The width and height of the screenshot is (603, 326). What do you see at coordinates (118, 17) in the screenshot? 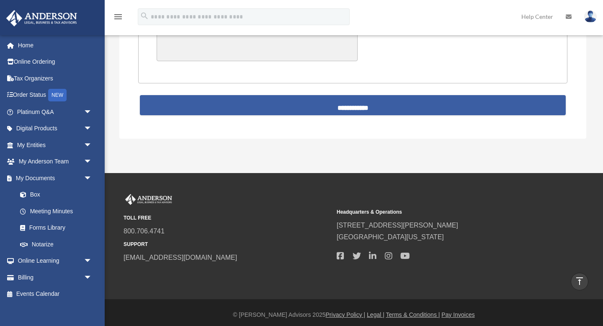
I see `i: menu` at bounding box center [118, 17].